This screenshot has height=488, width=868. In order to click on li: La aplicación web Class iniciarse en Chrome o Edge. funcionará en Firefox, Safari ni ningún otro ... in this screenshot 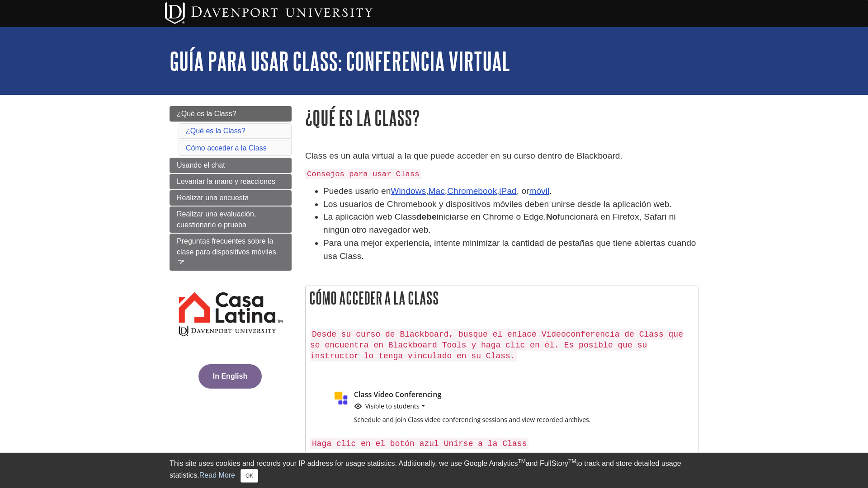, I will do `click(511, 224)`.